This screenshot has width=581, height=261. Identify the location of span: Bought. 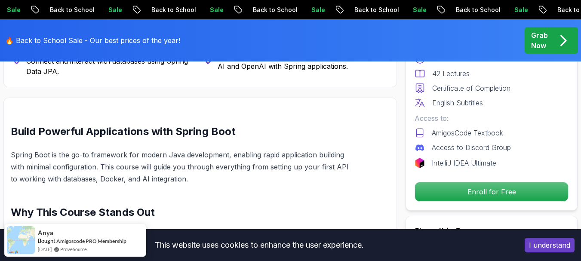
(46, 241).